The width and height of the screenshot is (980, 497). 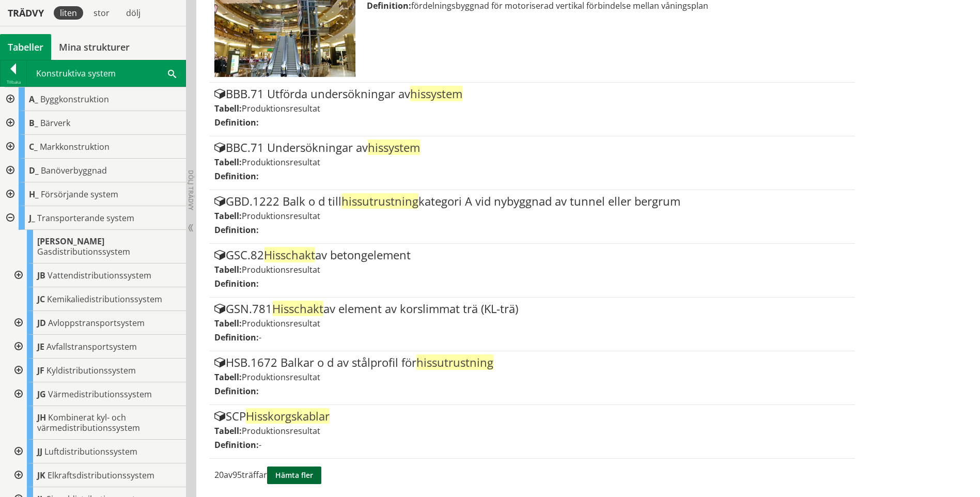 What do you see at coordinates (91, 347) in the screenshot?
I see `span: Avfallstransportsystem` at bounding box center [91, 347].